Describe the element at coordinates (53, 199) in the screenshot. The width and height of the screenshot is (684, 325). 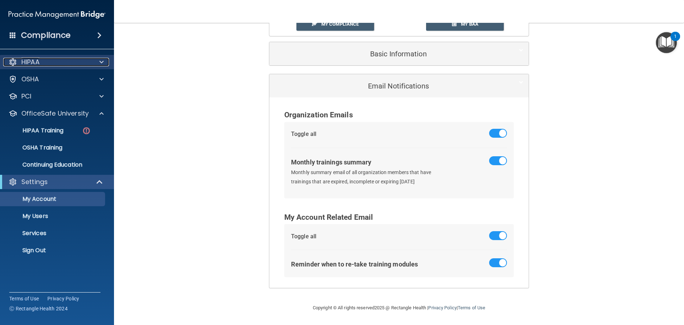
I see `p: My Account` at that location.